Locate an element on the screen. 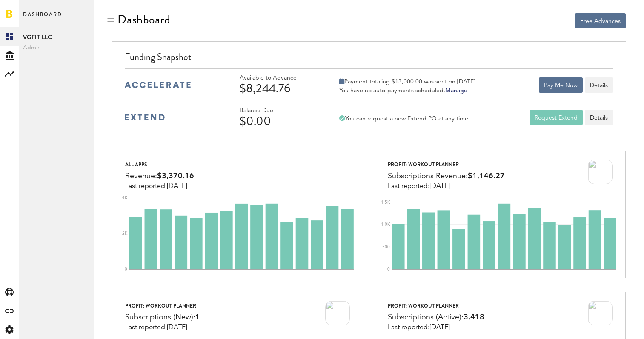  text: 1.5K is located at coordinates (386, 203).